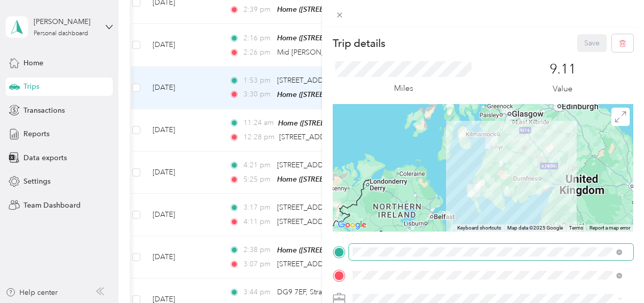 The height and width of the screenshot is (303, 644). What do you see at coordinates (352, 225) in the screenshot?
I see `img: Google` at bounding box center [352, 225].